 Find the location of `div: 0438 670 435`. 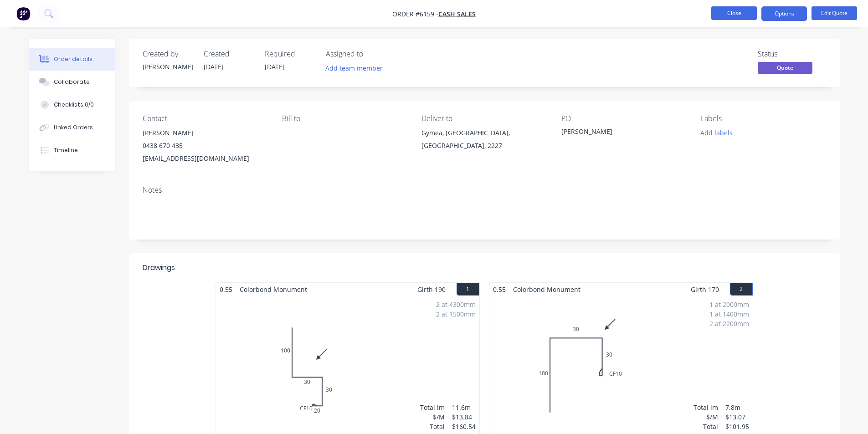

div: 0438 670 435 is located at coordinates (205, 146).